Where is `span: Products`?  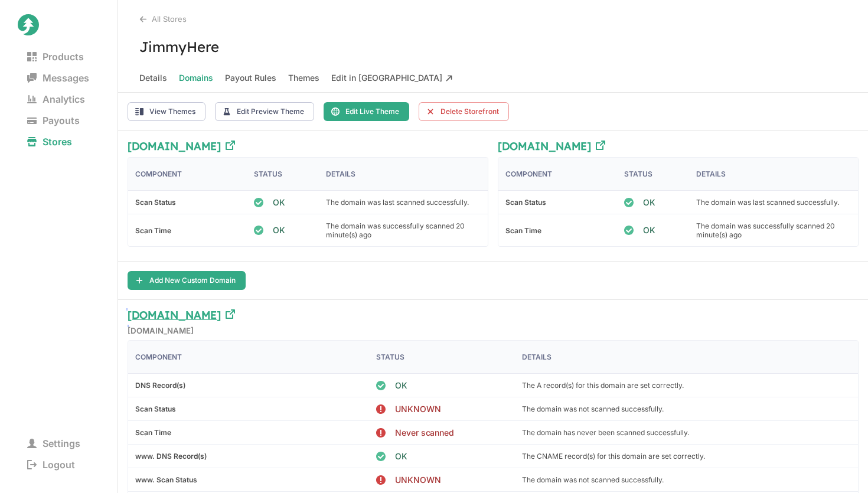 span: Products is located at coordinates (55, 57).